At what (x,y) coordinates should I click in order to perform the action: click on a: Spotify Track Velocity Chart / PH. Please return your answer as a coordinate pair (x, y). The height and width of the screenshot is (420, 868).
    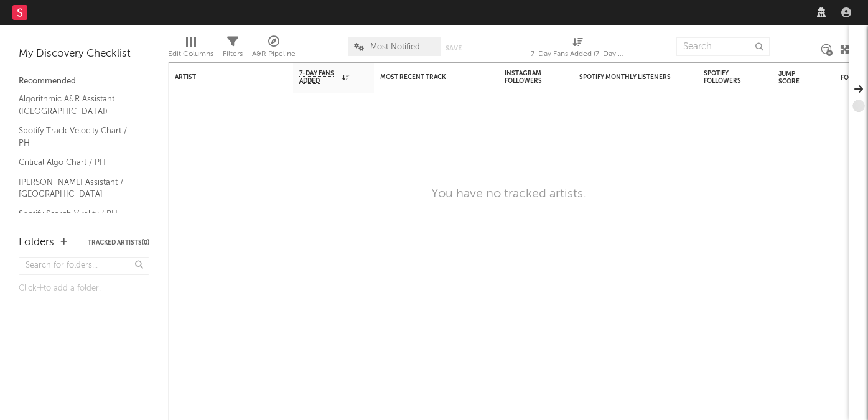
    Looking at the image, I should click on (78, 136).